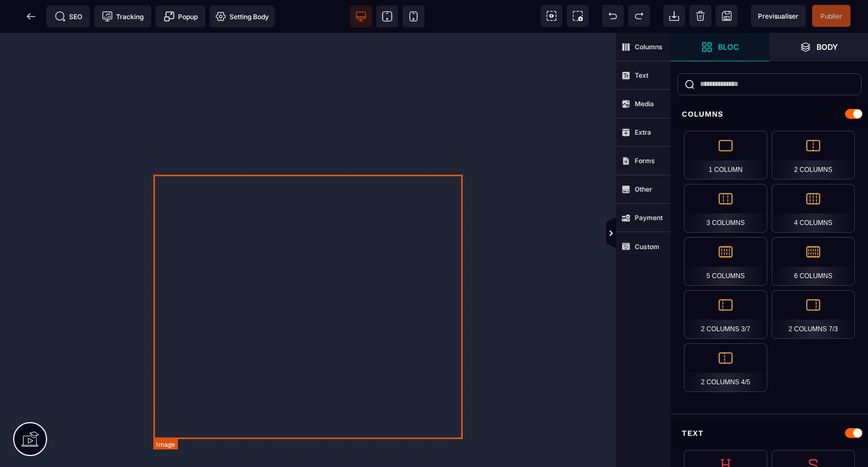 The height and width of the screenshot is (467, 868). Describe the element at coordinates (122, 16) in the screenshot. I see `span: Tracking` at that location.